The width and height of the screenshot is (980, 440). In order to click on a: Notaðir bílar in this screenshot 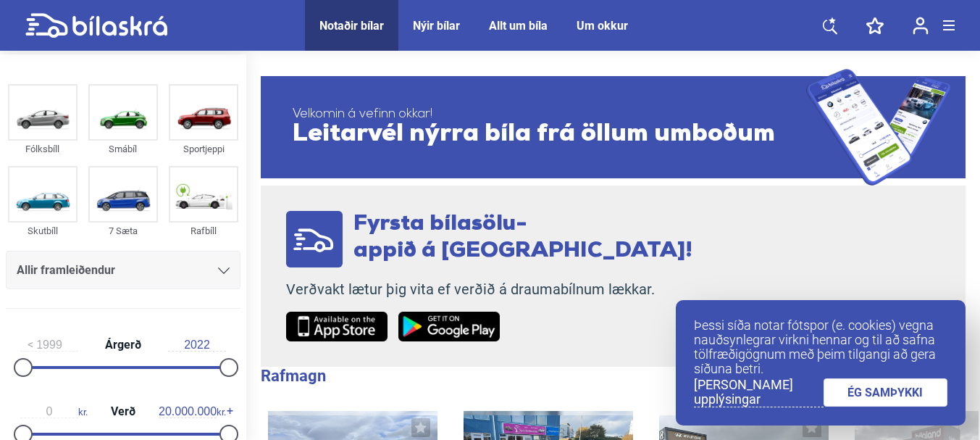, I will do `click(351, 25)`.